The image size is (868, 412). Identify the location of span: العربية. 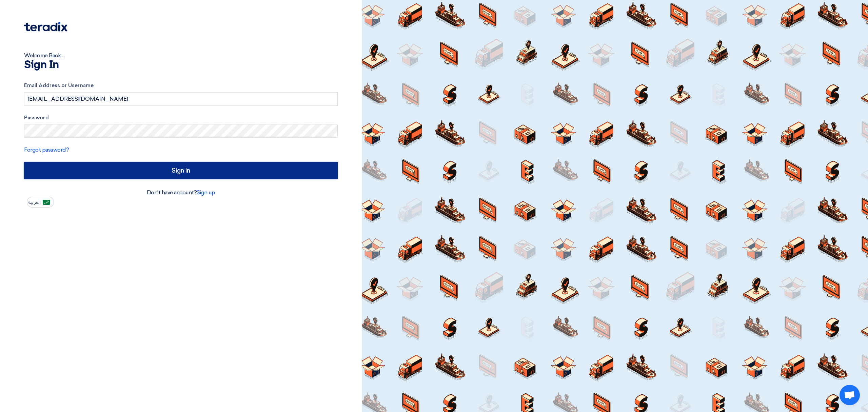
(35, 202).